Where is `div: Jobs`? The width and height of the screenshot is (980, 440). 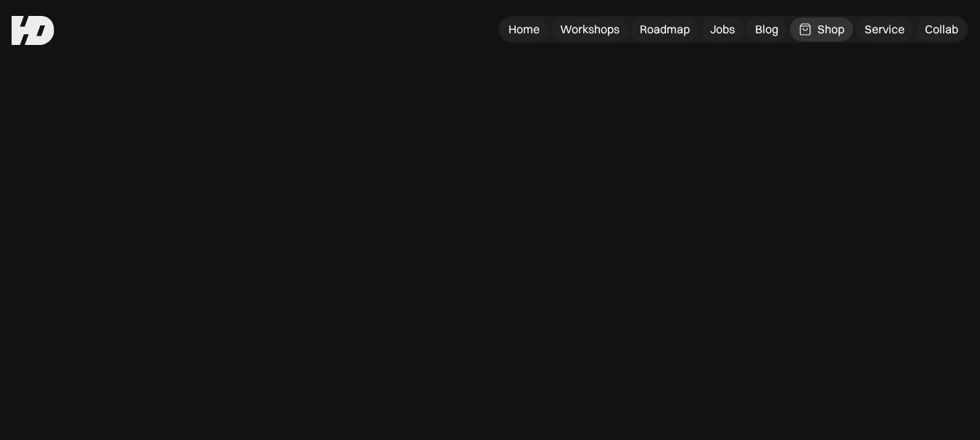
div: Jobs is located at coordinates (722, 29).